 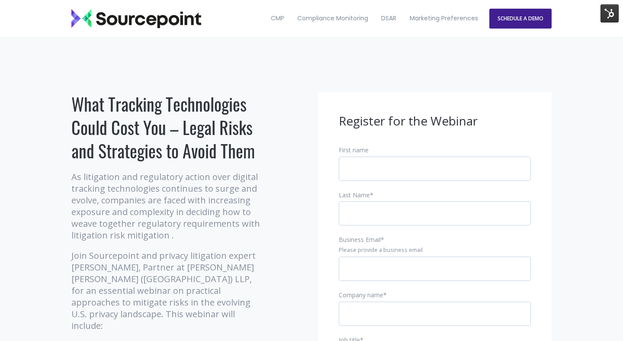 What do you see at coordinates (360, 239) in the screenshot?
I see `span: Business Email` at bounding box center [360, 239].